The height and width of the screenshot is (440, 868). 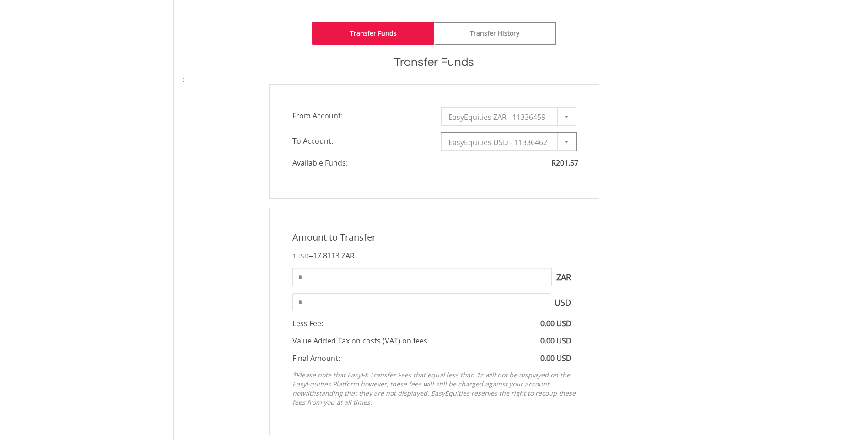 What do you see at coordinates (360, 141) in the screenshot?
I see `span: To Account:` at bounding box center [360, 141].